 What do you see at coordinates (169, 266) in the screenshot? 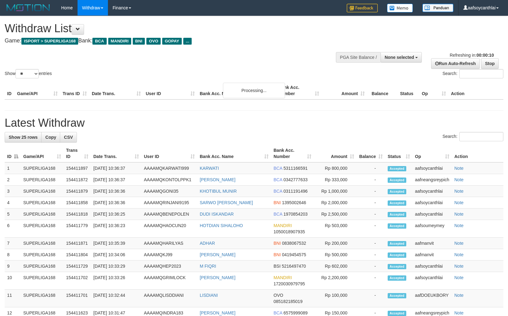
I see `td: AAAAMQHEP2023` at bounding box center [169, 266].